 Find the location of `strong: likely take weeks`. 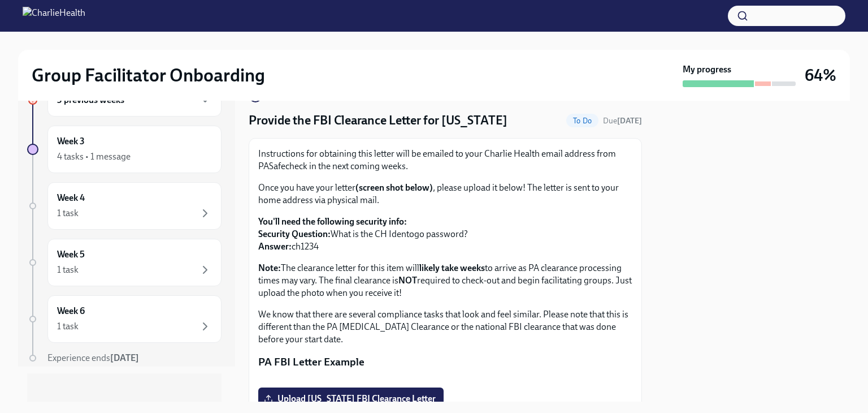

strong: likely take weeks is located at coordinates (452, 267).